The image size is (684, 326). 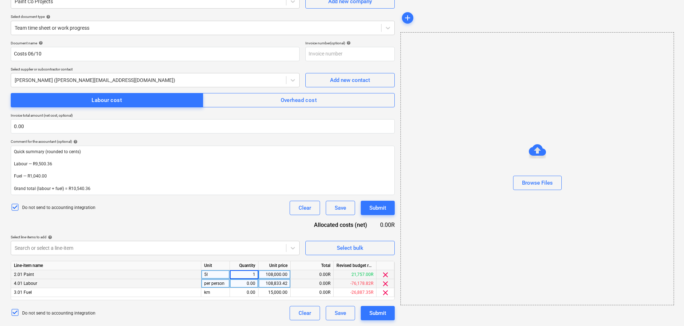 I want to click on div: Revised budget remaining, so click(x=355, y=265).